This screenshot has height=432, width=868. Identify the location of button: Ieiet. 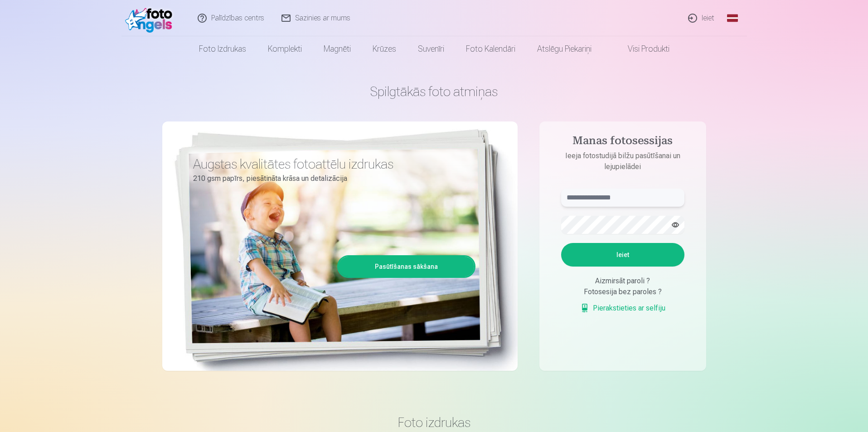
(622, 254).